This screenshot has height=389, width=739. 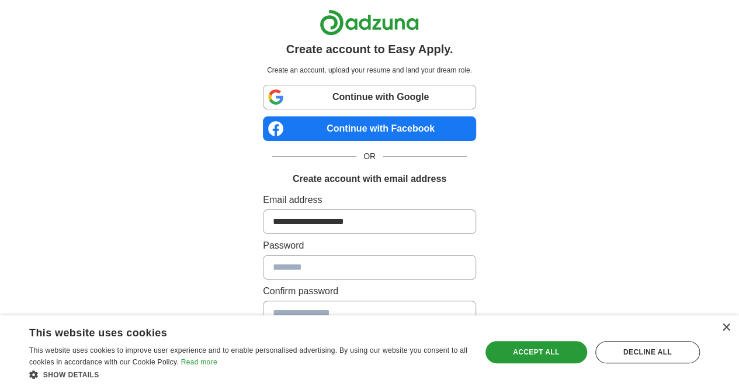 I want to click on label: Confirm password, so click(x=369, y=291).